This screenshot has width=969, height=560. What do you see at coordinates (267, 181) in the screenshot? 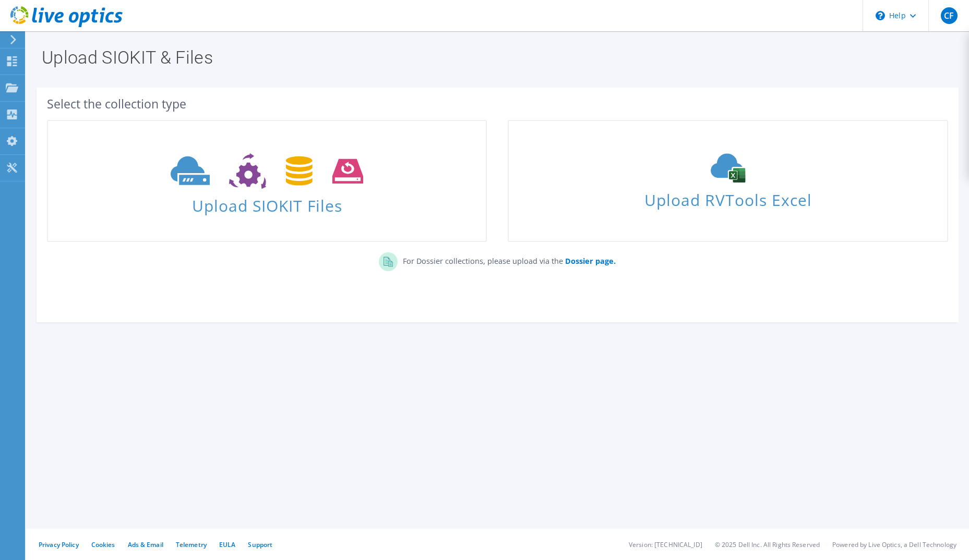
I see `a: Upload SIOKIT Files` at bounding box center [267, 181].